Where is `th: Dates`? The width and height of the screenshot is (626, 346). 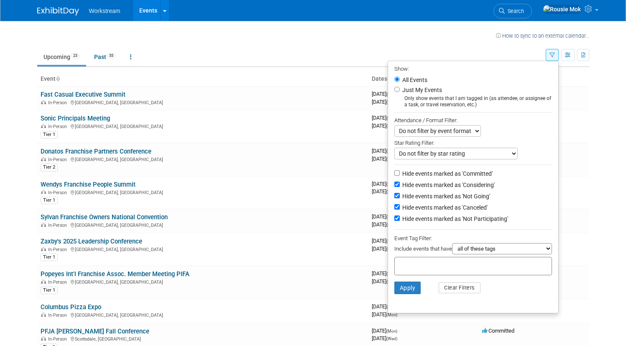 th: Dates is located at coordinates (424, 79).